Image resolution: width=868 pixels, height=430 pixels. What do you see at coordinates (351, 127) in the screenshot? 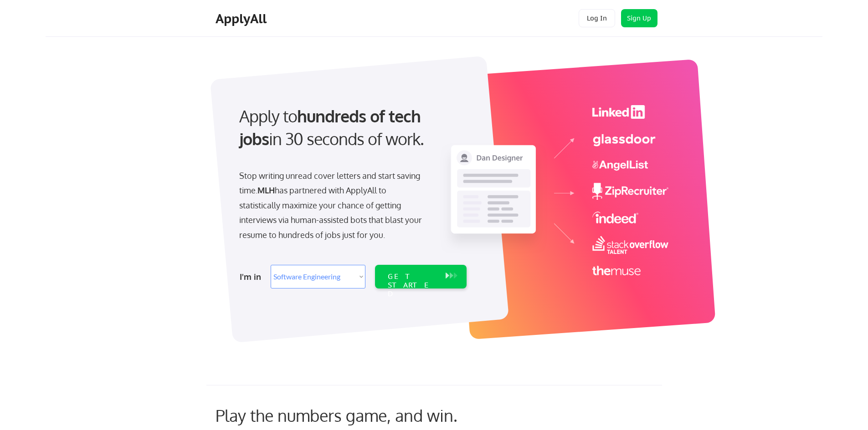
I see `div: Apply to in 30 seconds of work.` at bounding box center [351, 127].